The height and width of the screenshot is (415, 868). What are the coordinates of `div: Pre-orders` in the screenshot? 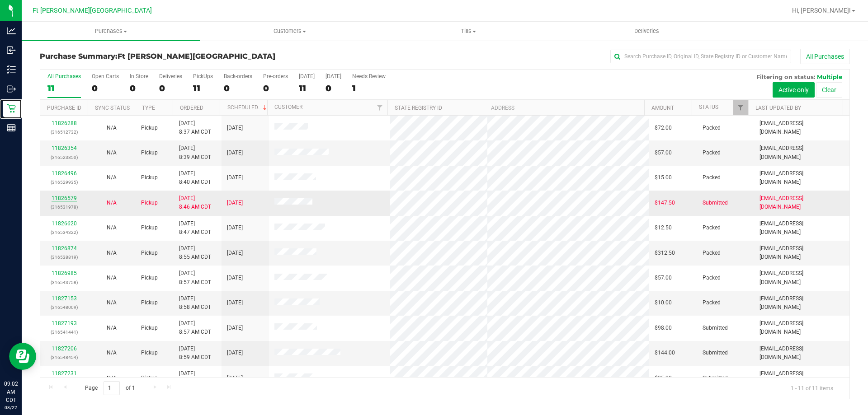 It's located at (275, 76).